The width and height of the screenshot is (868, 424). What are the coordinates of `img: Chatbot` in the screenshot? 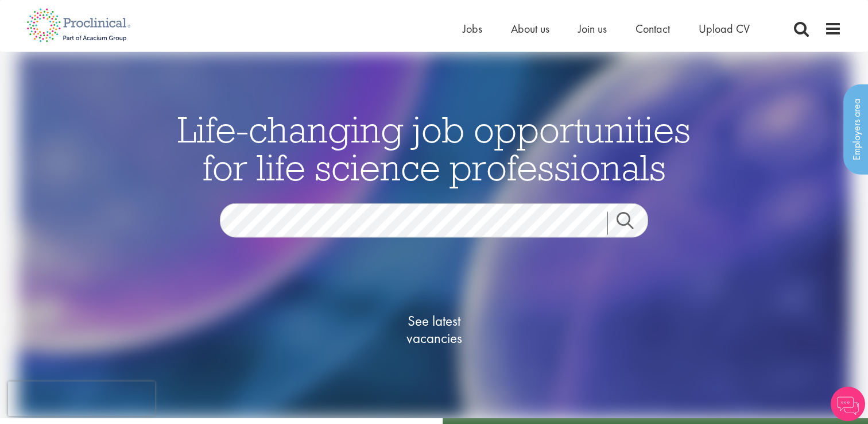 It's located at (847, 404).